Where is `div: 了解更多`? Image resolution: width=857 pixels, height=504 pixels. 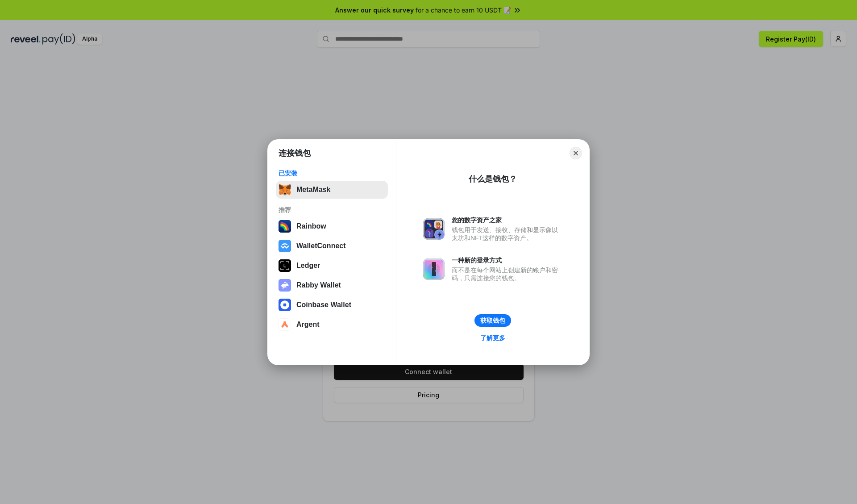 div: 了解更多 is located at coordinates (493, 338).